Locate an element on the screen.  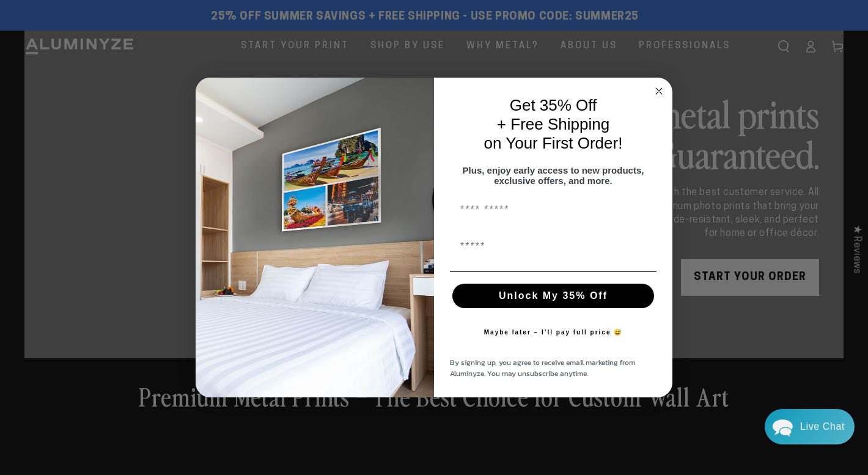
span: By signing up, you agree to receive email marketing from Aluminyze. You may unsubscribe anytime. is located at coordinates (542, 368).